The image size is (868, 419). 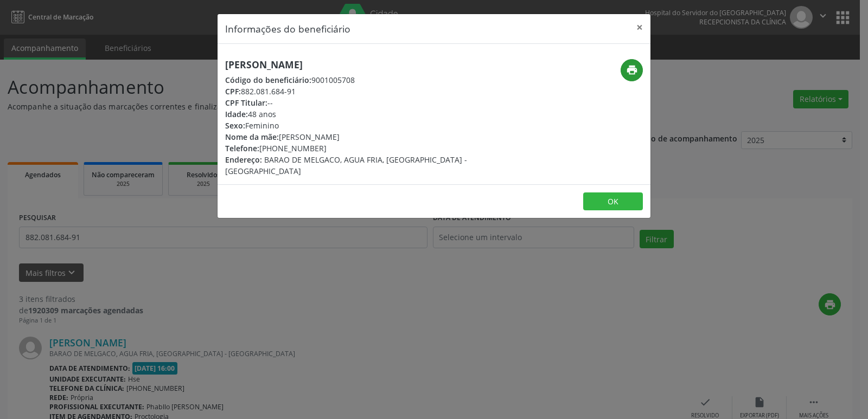 I want to click on span: Sexo:, so click(x=235, y=126).